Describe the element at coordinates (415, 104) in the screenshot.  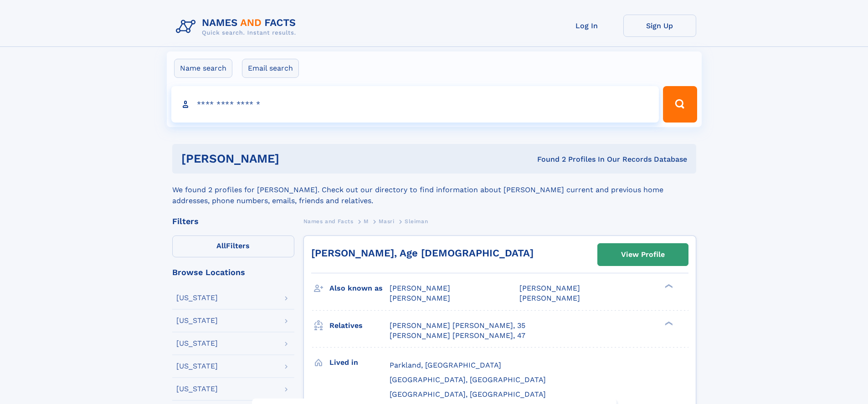
I see `input: search input` at that location.